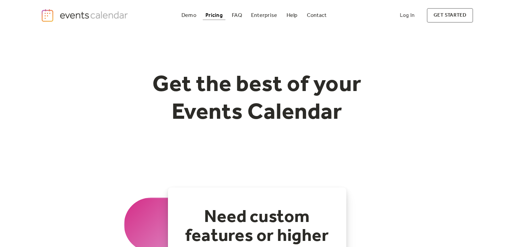  Describe the element at coordinates (237, 15) in the screenshot. I see `div: FAQ` at that location.